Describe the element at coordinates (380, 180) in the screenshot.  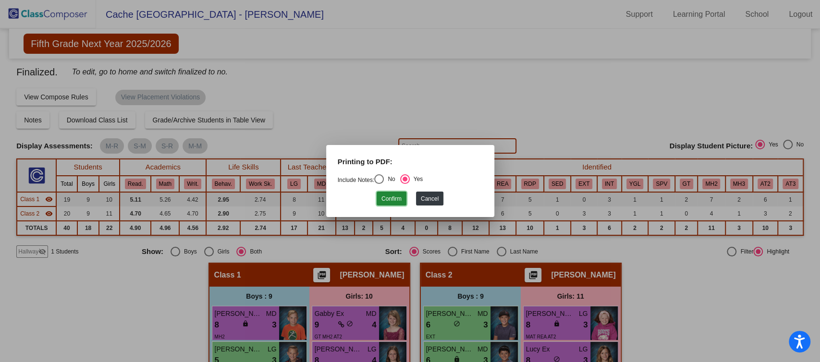
I see `mat-radio-group: Select an option` at that location.